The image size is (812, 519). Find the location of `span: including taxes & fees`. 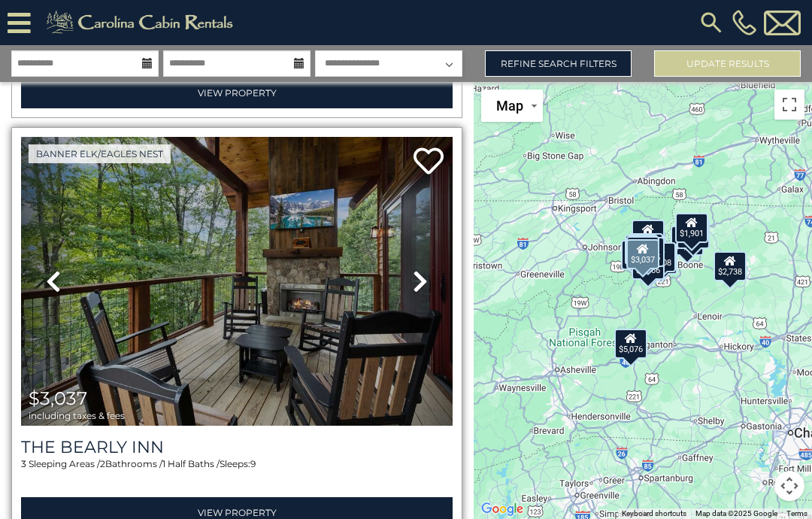

span: including taxes & fees is located at coordinates (77, 415).